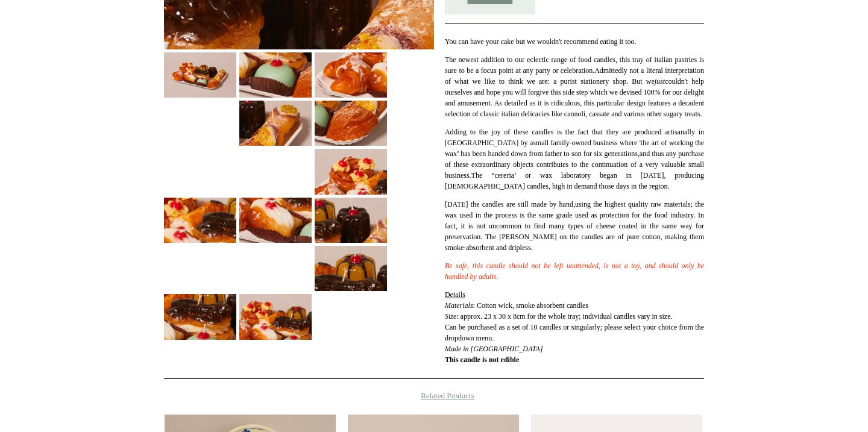  I want to click on p: Adding to the joy of these candles is the fact that they are produced artisanally in [GEOGRAPHIC_..., so click(575, 159).